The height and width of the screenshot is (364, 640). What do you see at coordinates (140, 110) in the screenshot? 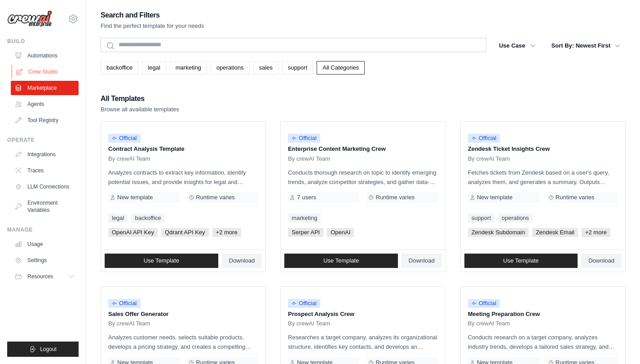
I see `p: Browse all available templates` at bounding box center [140, 110].